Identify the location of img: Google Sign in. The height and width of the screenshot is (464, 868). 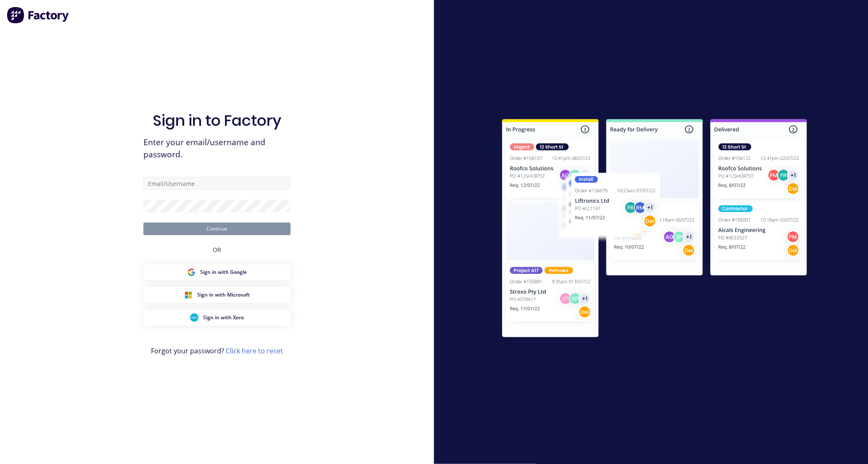
(191, 273).